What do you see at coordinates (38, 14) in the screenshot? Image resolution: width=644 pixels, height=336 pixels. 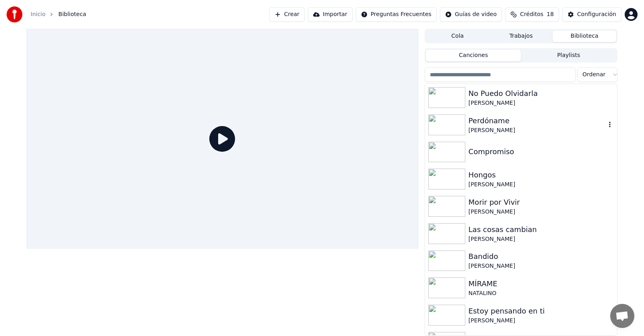 I see `a: Inicio` at bounding box center [38, 14].